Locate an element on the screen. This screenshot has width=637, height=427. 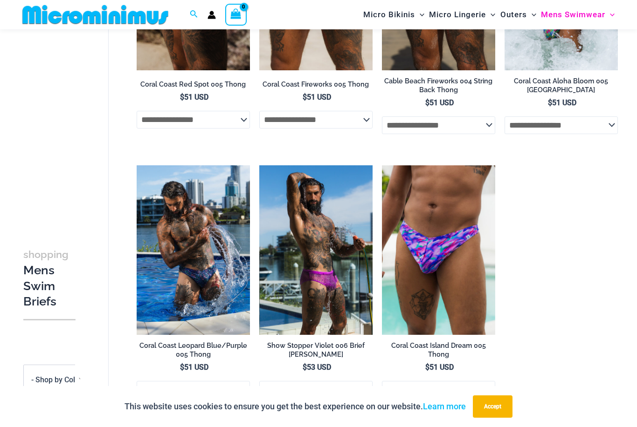
h2: Coral Coast Fireworks 005 Thong is located at coordinates (316, 84).